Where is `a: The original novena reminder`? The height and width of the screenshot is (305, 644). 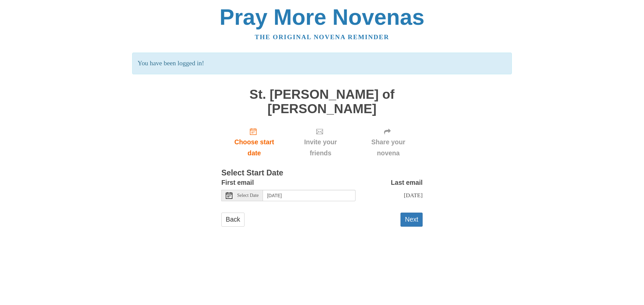
a: The original novena reminder is located at coordinates (322, 37).